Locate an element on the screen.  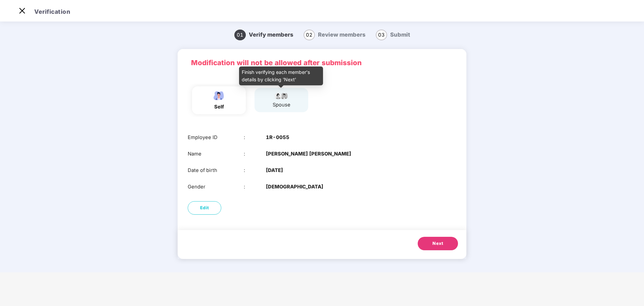
b: 1R-0055 is located at coordinates (277, 137).